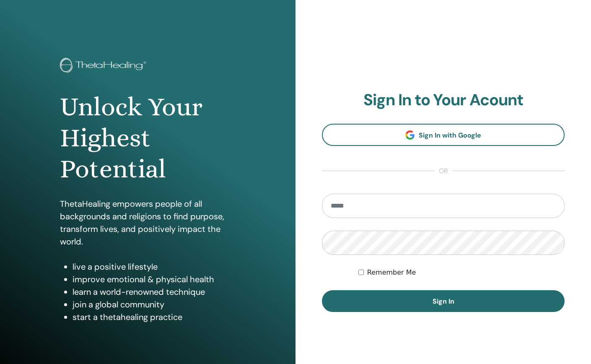 This screenshot has width=591, height=364. I want to click on p: ThetaHealing empowers people of all backgrounds and religions to find purpose, transform lives, a..., so click(148, 223).